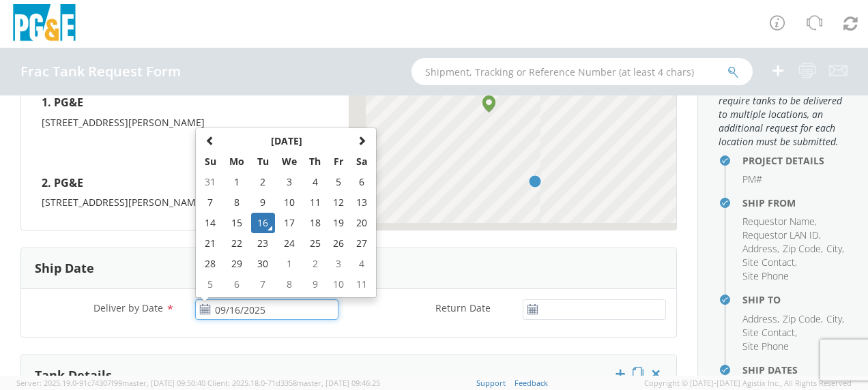 This screenshot has width=868, height=390. Describe the element at coordinates (294, 383) in the screenshot. I see `span: Client: 2025.18.0-71d3358` at that location.